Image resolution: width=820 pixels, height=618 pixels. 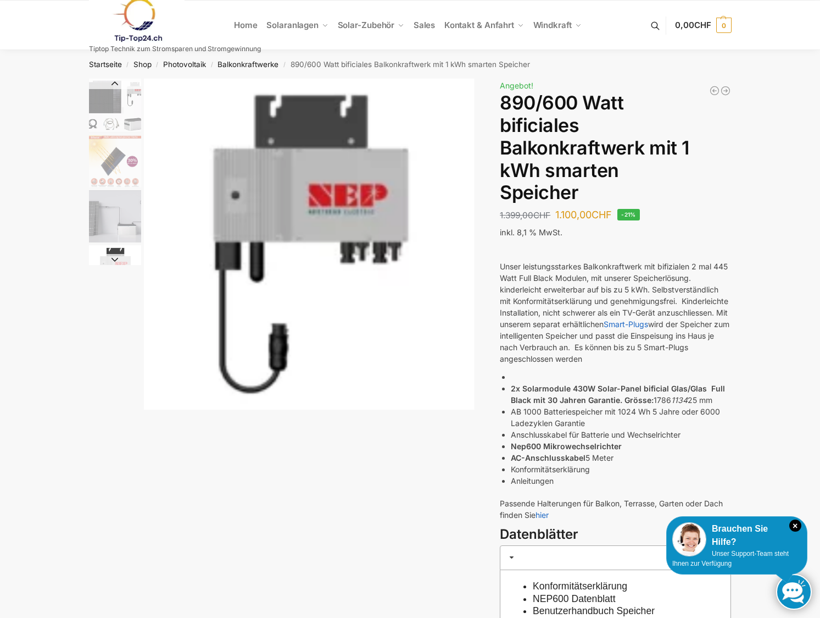 I want to click on img: Customer service, so click(x=690, y=539).